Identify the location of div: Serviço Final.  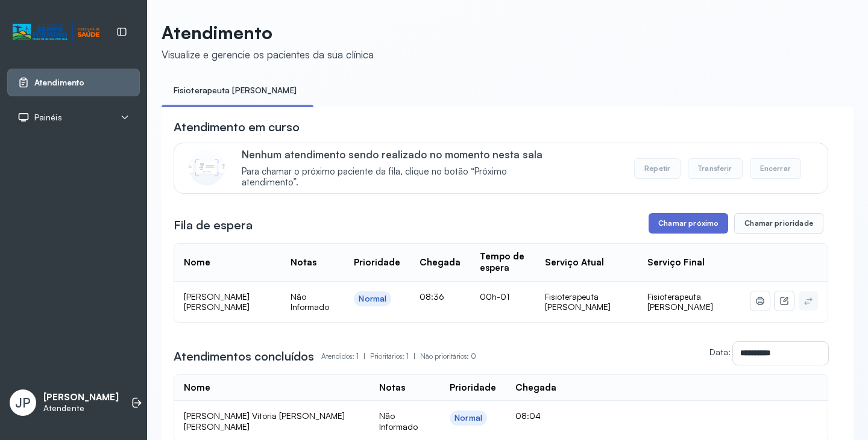
(675, 263).